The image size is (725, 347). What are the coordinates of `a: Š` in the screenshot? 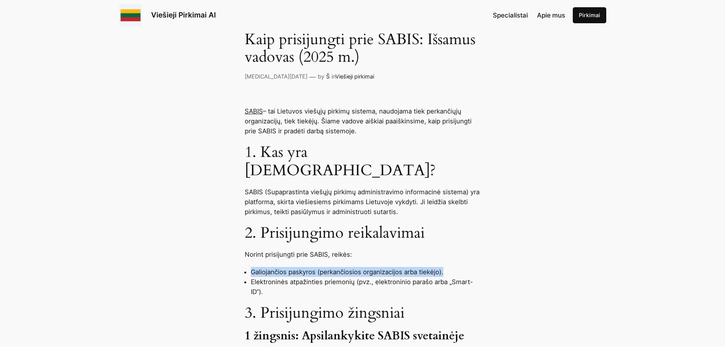 It's located at (328, 76).